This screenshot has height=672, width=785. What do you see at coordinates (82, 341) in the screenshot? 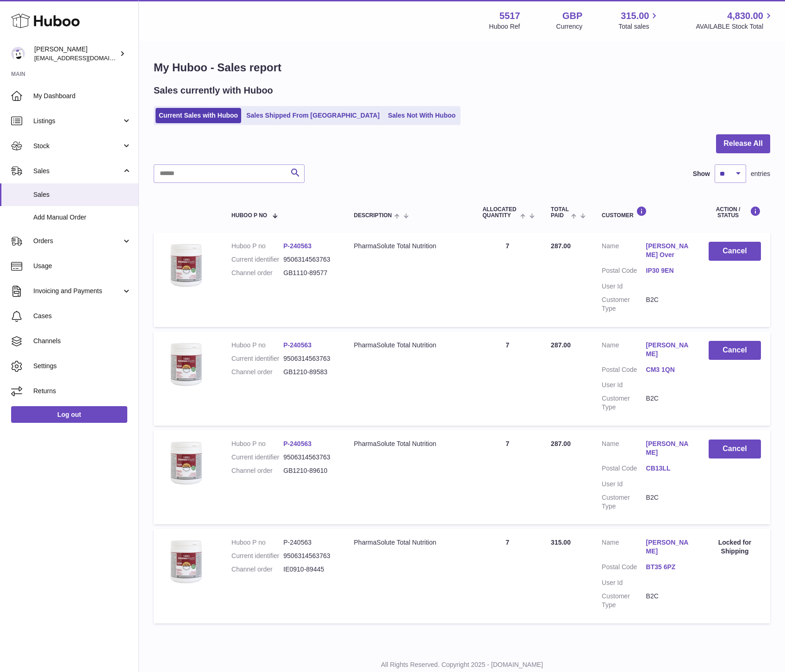
I see `span: Channels` at bounding box center [82, 341].